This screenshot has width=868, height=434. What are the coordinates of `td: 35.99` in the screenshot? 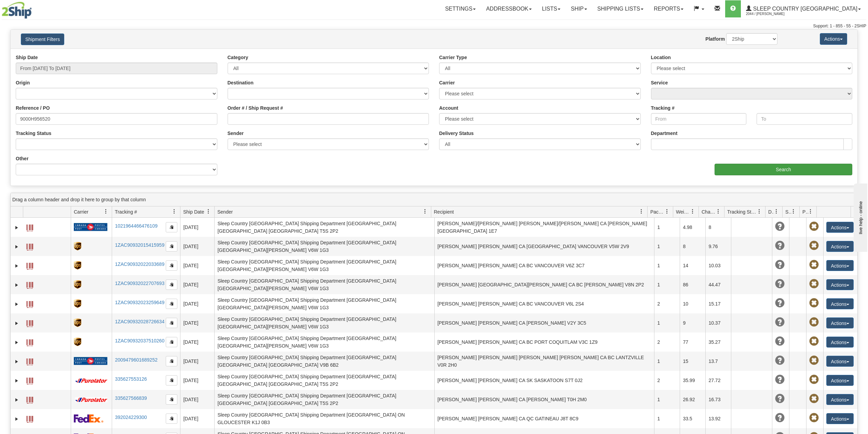 It's located at (692, 380).